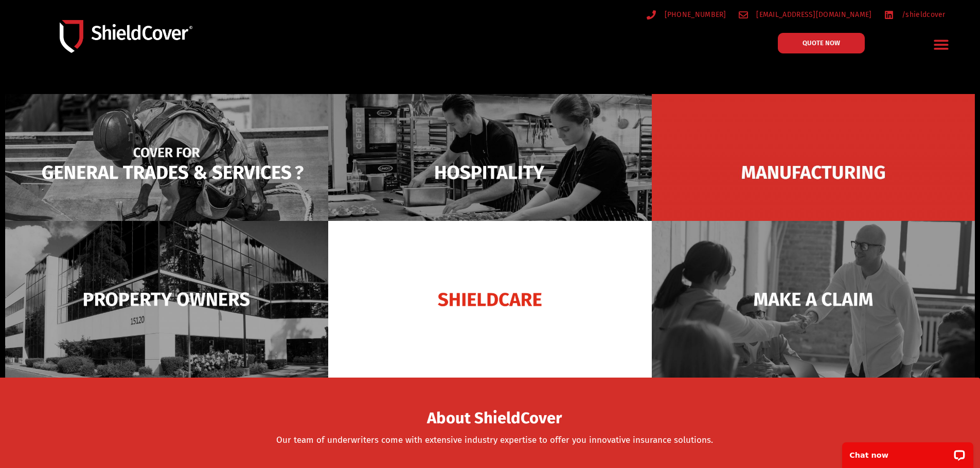 This screenshot has width=980, height=468. Describe the element at coordinates (821, 43) in the screenshot. I see `a: QUOTE NOW` at that location.